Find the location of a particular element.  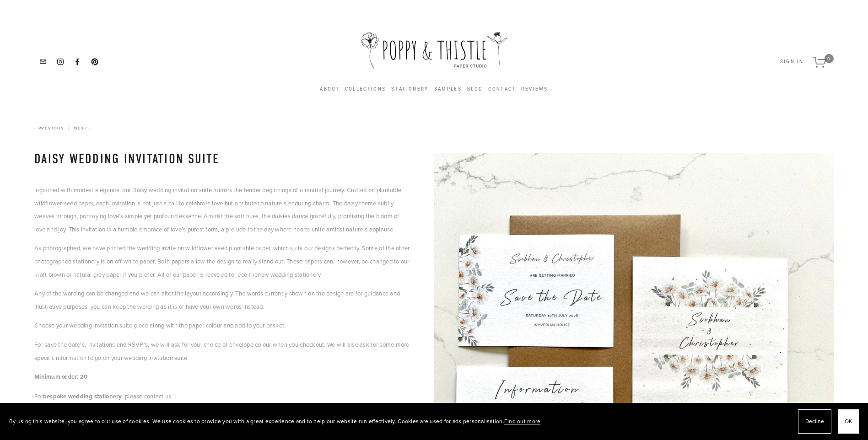

h1: Daisy Wedding Invitation Suite is located at coordinates (223, 159).